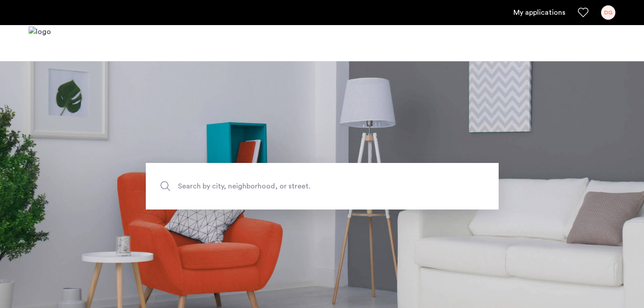  I want to click on input: Apartment Search, so click(322, 186).